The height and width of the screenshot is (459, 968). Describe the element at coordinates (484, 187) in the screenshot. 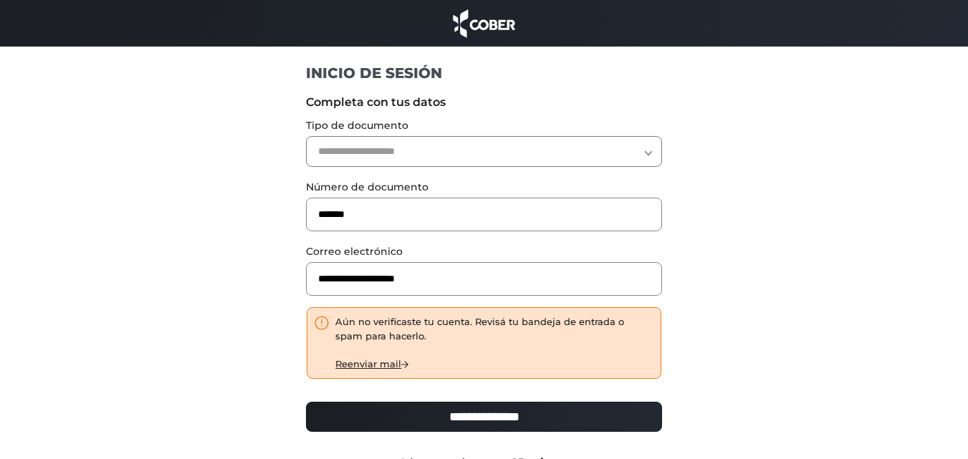

I see `label: Número de documento` at that location.